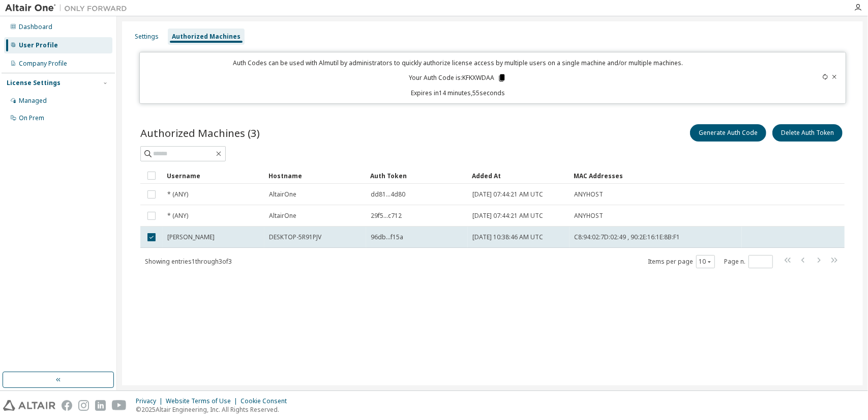 Image resolution: width=868 pixels, height=420 pixels. Describe the element at coordinates (214, 409) in the screenshot. I see `p: © 2025 Altair Engineering, Inc. All Rights Reserved.` at that location.